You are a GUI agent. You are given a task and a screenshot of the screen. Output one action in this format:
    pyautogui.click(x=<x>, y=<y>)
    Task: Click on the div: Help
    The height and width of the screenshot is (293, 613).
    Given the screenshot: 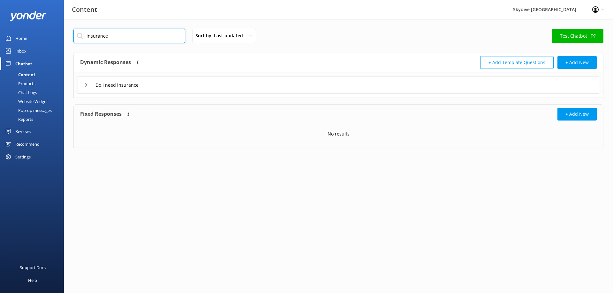 What is the action you would take?
    pyautogui.click(x=33, y=281)
    